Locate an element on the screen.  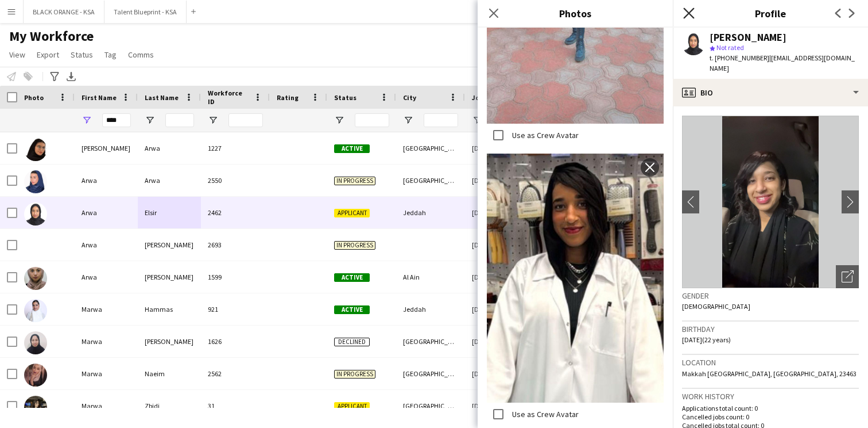
span: Comms is located at coordinates (140, 55).